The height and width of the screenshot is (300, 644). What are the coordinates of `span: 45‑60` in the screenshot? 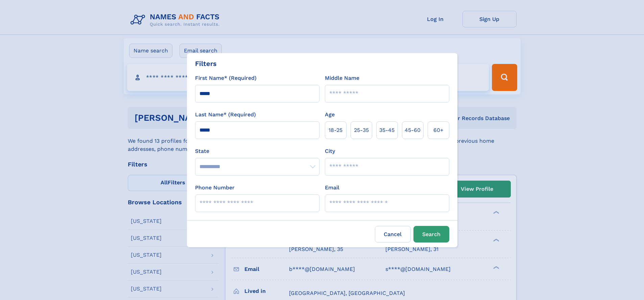 It's located at (412, 130).